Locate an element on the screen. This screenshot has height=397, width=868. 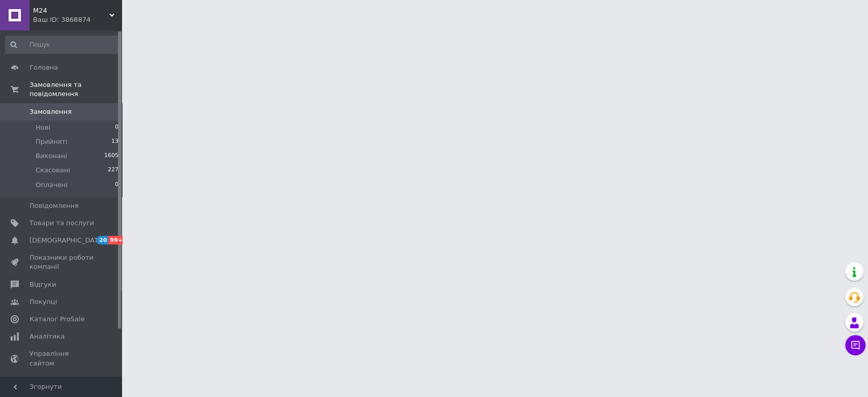
span: Аналітика is located at coordinates (47, 337).